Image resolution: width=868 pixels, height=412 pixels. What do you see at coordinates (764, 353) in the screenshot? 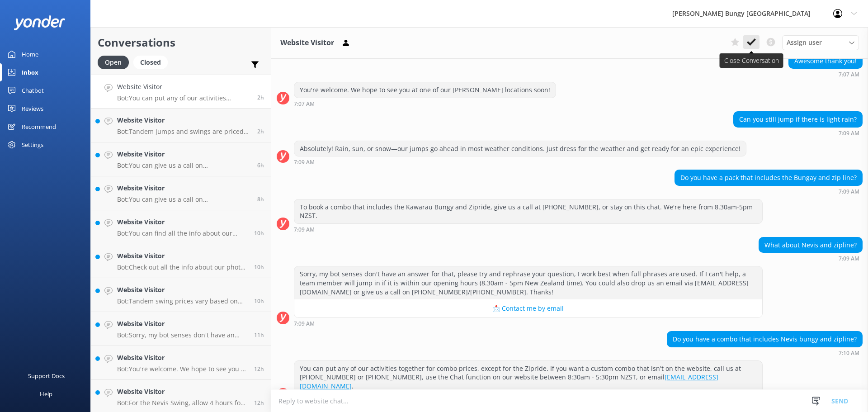
I see `div: Sep 19 2025 07:10am (UTC +12:00) Pacific/Auckland` at bounding box center [764, 353].